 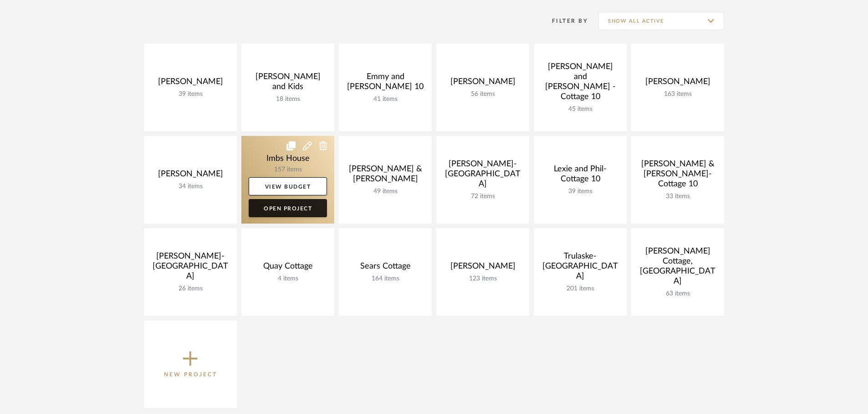 What do you see at coordinates (677, 94) in the screenshot?
I see `div: 163 items` at bounding box center [677, 94].